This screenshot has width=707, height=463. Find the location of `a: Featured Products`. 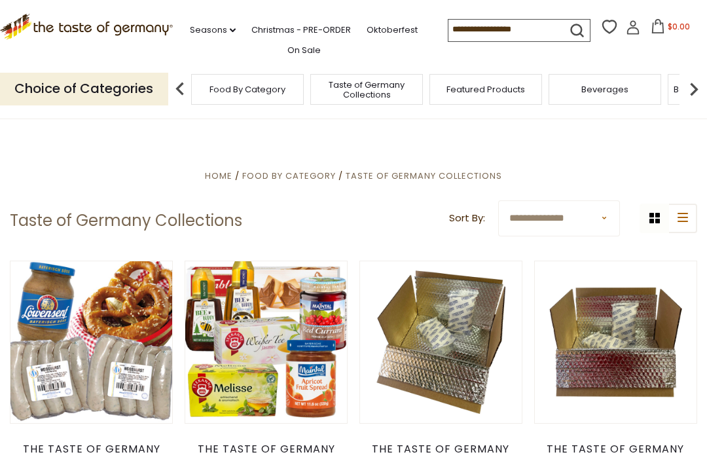

a: Featured Products is located at coordinates (486, 89).